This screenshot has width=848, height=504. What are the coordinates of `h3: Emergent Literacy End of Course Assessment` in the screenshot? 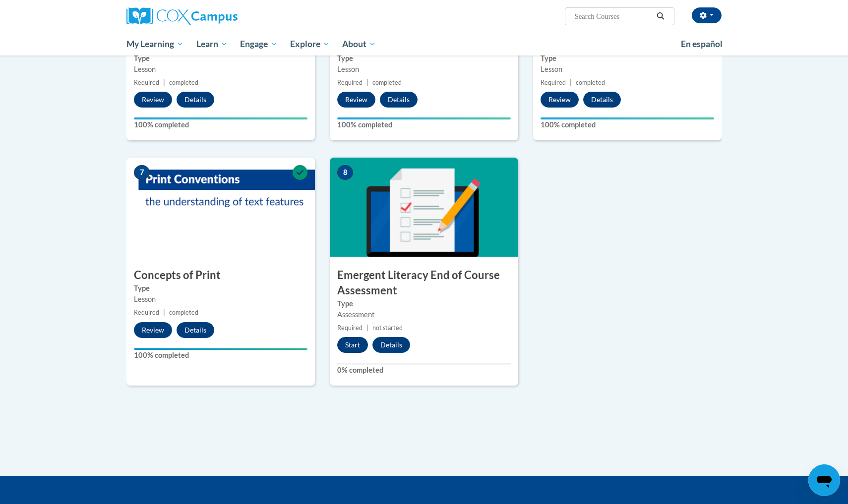 It's located at (424, 283).